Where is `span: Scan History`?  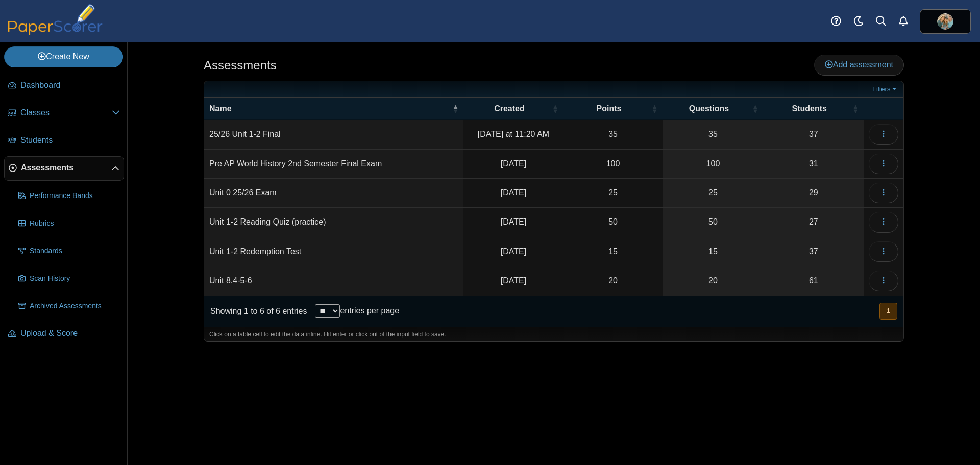
span: Scan History is located at coordinates (75, 279).